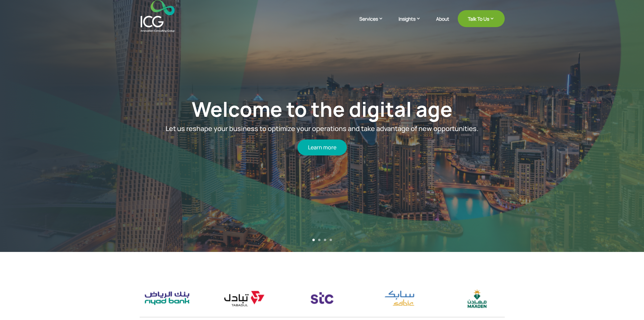  I want to click on div: 8 / 17, so click(399, 298).